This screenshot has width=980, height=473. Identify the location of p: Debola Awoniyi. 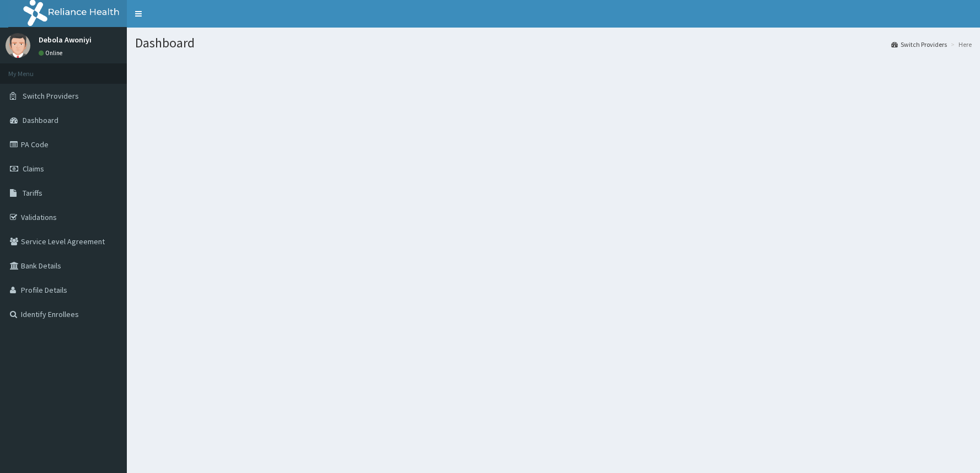
(65, 40).